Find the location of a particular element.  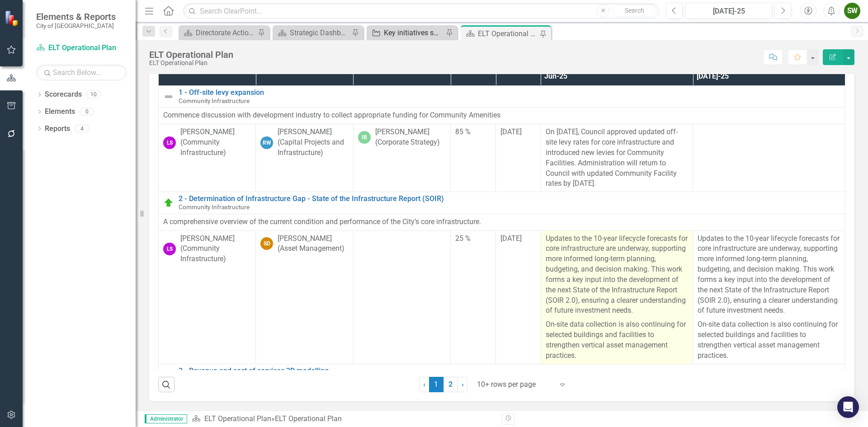

div: Directorate Action Plan is located at coordinates (225, 32).